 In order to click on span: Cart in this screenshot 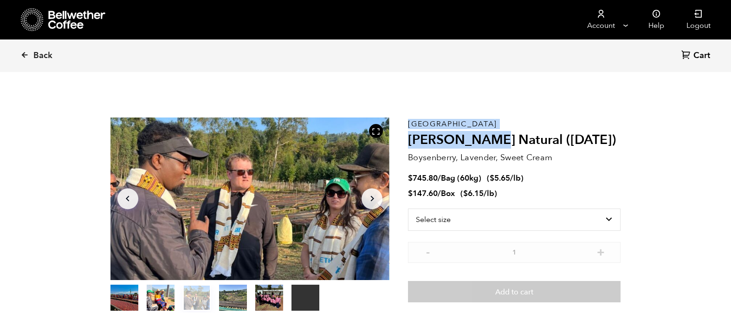, I will do `click(702, 56)`.